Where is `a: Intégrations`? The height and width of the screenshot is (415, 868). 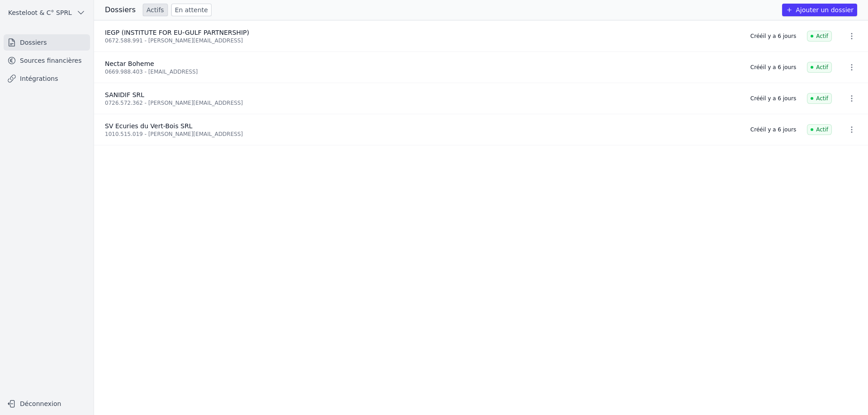 a: Intégrations is located at coordinates (47, 79).